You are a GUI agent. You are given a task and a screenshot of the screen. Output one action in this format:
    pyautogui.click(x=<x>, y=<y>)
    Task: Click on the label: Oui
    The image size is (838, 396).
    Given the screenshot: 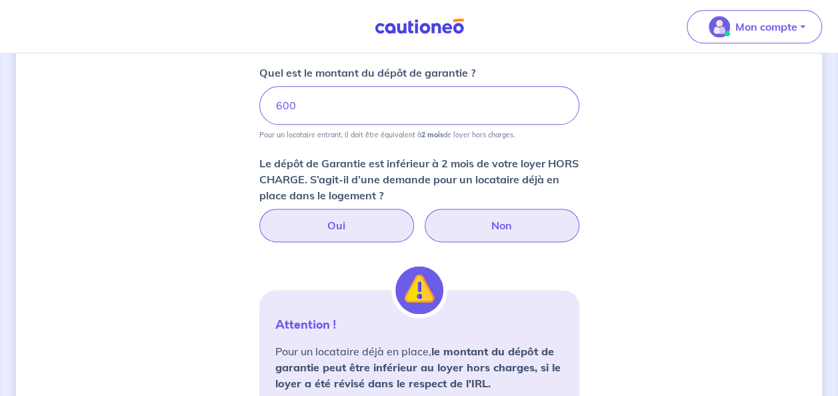 What is the action you would take?
    pyautogui.click(x=336, y=225)
    